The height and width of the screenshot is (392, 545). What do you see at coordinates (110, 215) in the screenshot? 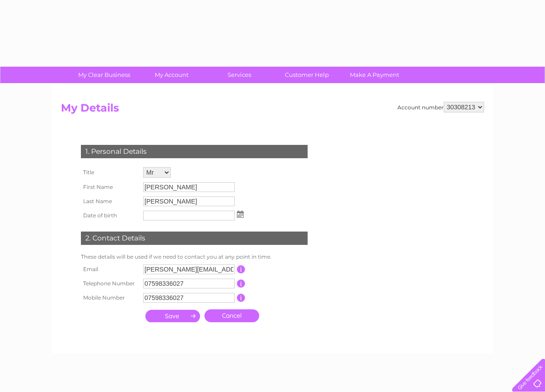
I see `th: Date of birth` at bounding box center [110, 215].